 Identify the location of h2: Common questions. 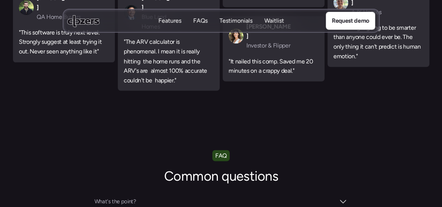
(221, 176).